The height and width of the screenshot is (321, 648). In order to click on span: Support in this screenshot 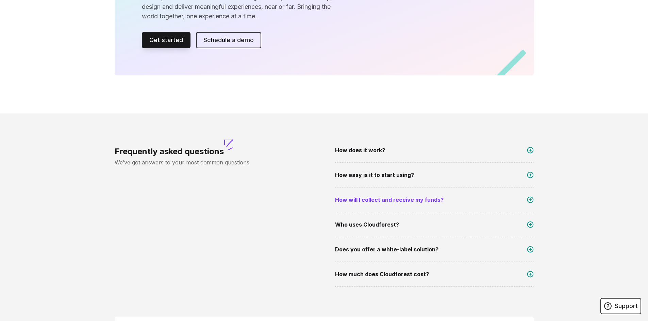, I will do `click(626, 306)`.